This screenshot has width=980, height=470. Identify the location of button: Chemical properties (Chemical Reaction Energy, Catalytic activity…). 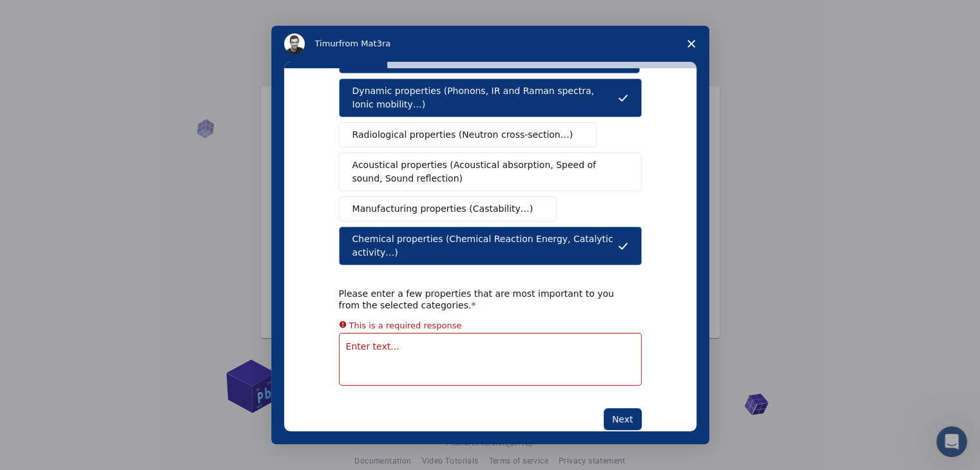
(490, 246).